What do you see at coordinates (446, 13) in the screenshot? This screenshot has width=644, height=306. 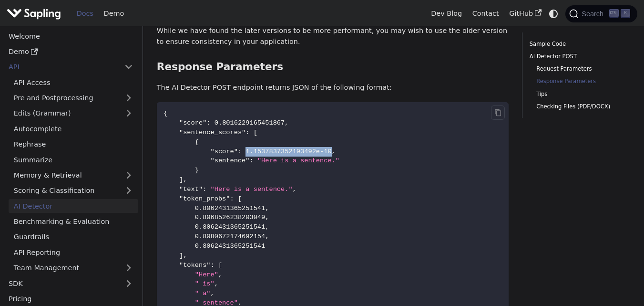 I see `a: Dev Blog` at bounding box center [446, 13].